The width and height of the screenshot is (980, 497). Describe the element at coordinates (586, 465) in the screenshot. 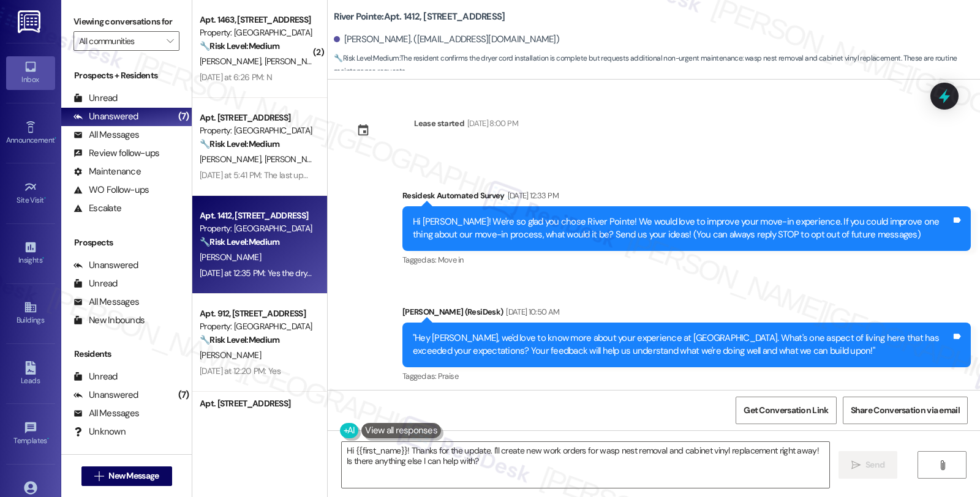

I see `textarea: Hi {{first_name}}! Thanks for the update. I'll create new work orders for wasp nest removal and c...` at that location.